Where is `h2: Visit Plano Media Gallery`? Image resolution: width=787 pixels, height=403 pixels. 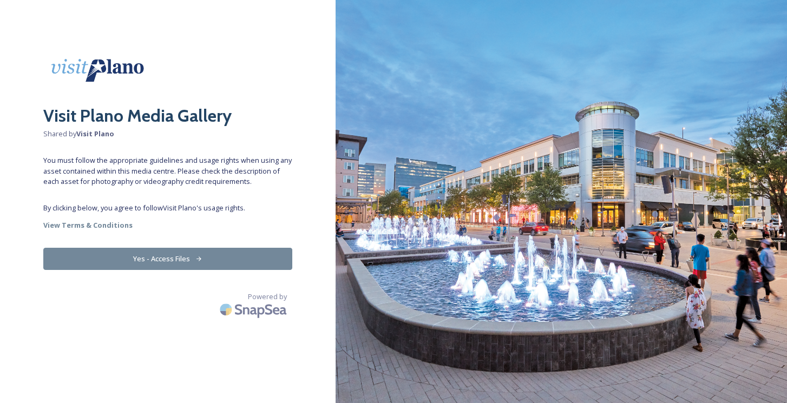 h2: Visit Plano Media Gallery is located at coordinates (168, 116).